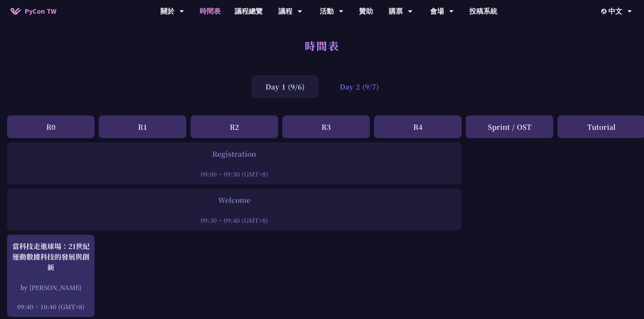 The width and height of the screenshot is (644, 319). What do you see at coordinates (51, 307) in the screenshot?
I see `div: 09:40 ~ 10:40 (GMT+8)` at bounding box center [51, 307].